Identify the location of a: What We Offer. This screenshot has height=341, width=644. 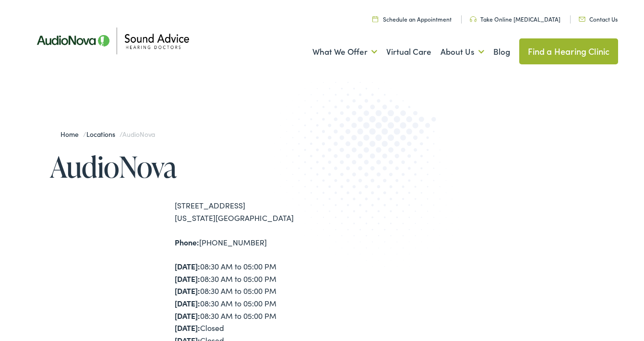
(345, 52).